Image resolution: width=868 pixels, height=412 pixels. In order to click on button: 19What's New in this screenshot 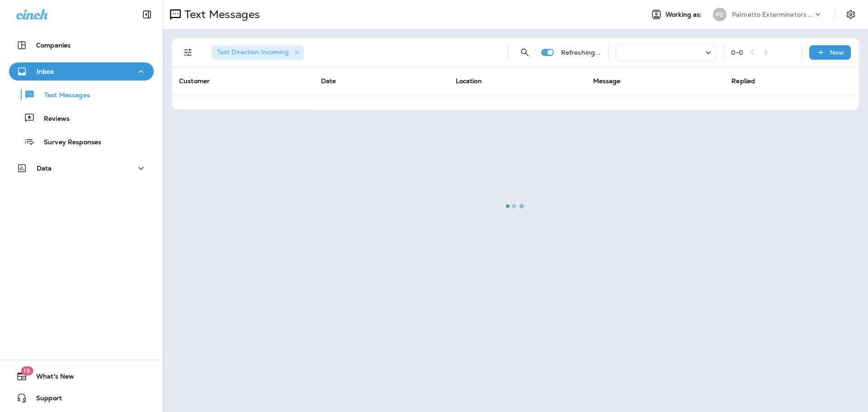, I will do `click(81, 376)`.